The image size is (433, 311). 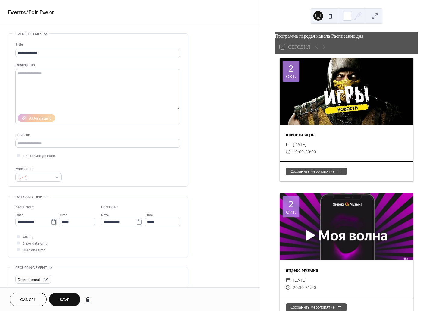 I want to click on button: Save, so click(x=64, y=299).